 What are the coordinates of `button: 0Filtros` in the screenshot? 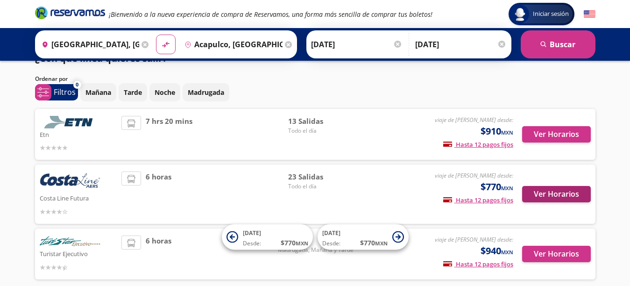 It's located at (56, 92).